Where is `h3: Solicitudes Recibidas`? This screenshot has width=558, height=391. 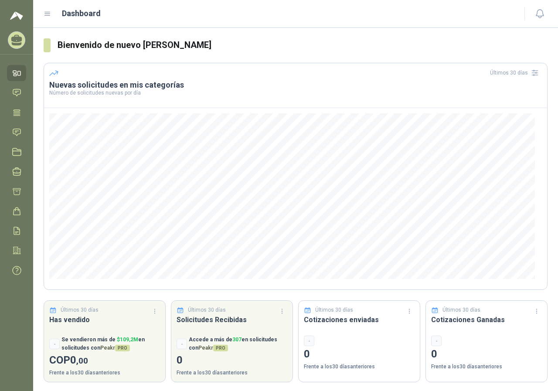
h3: Solicitudes Recibidas is located at coordinates (232, 320).